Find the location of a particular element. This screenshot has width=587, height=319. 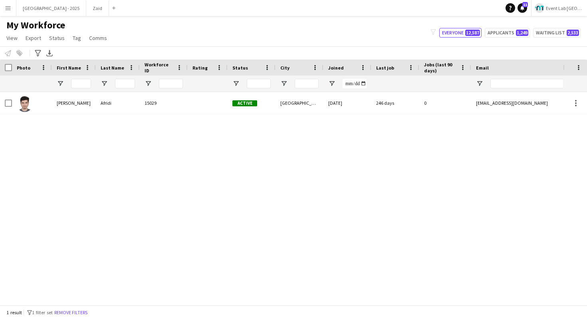

div: 15029 is located at coordinates (164, 103).